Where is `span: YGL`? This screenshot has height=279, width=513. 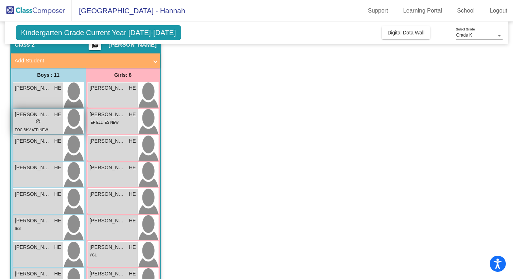
span: YGL is located at coordinates (93, 255).